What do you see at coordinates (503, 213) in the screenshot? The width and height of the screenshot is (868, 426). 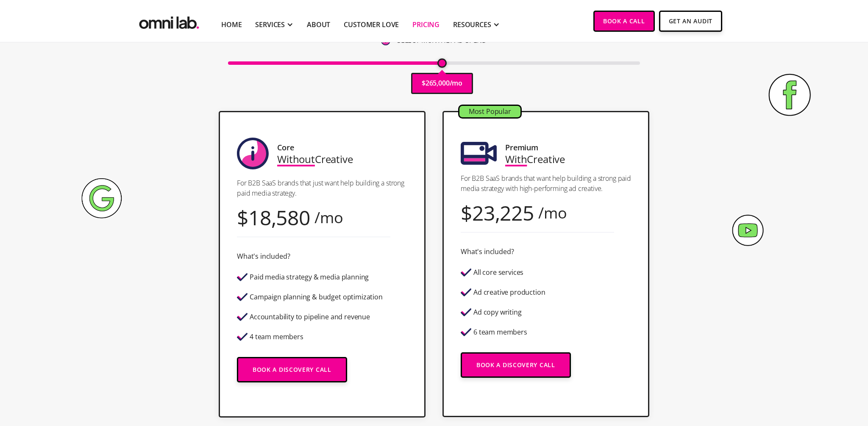 I see `div: 23,225` at bounding box center [503, 213].